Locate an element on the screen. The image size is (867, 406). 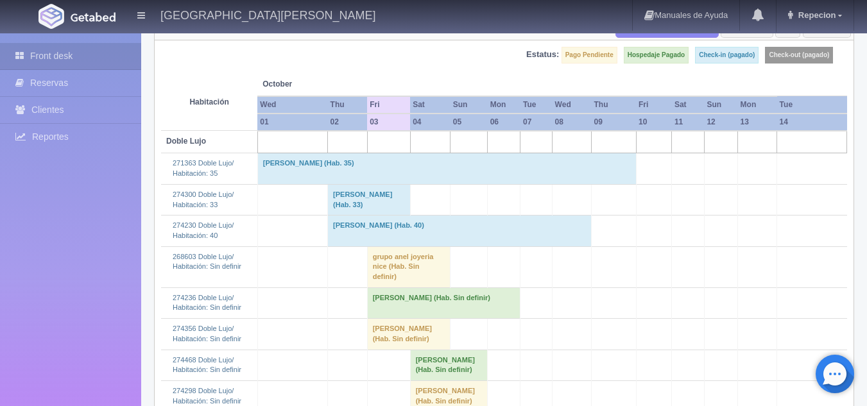
label: Check-in (pagado) is located at coordinates (727, 55).